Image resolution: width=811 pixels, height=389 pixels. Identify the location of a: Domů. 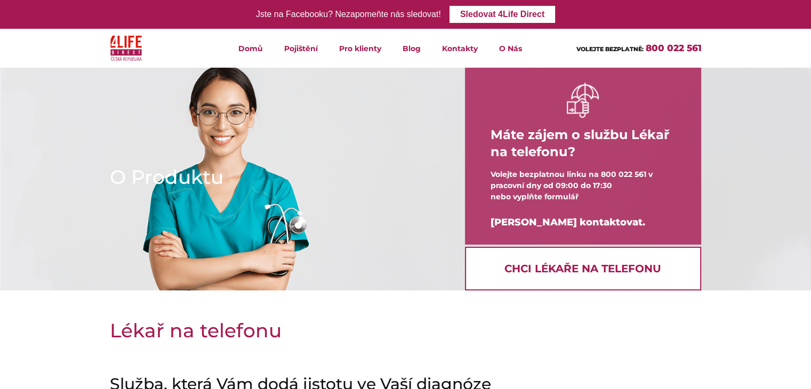
(251, 48).